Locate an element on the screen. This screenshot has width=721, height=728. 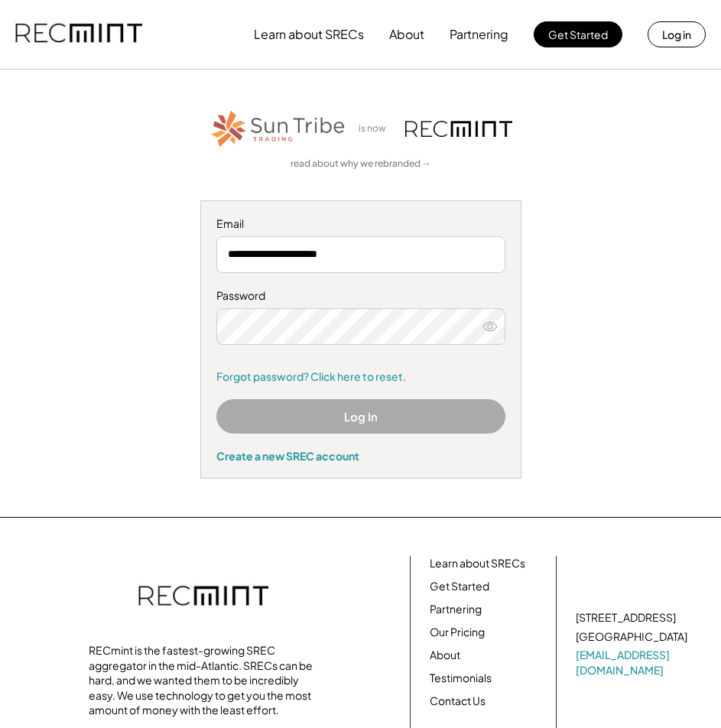
button: Learn about SRECs is located at coordinates (309, 35).